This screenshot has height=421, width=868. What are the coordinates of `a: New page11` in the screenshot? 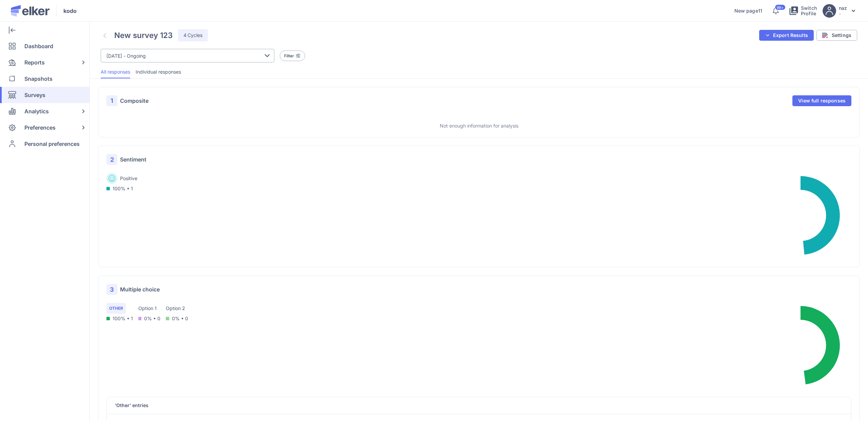 It's located at (748, 11).